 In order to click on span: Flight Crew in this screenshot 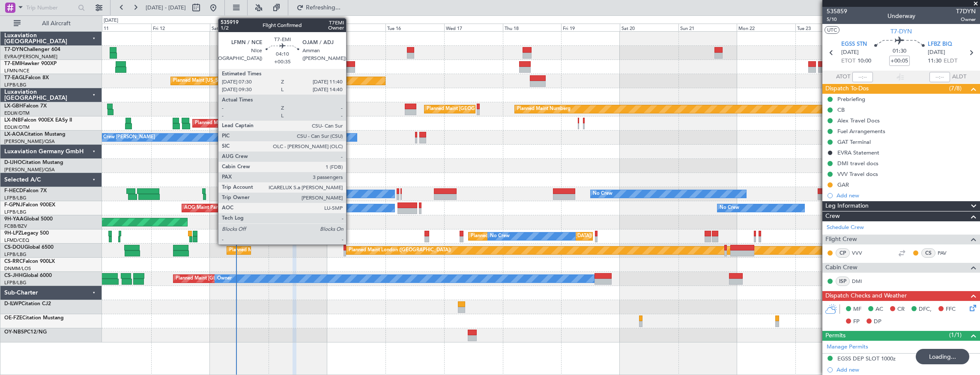, I will do `click(841, 239)`.